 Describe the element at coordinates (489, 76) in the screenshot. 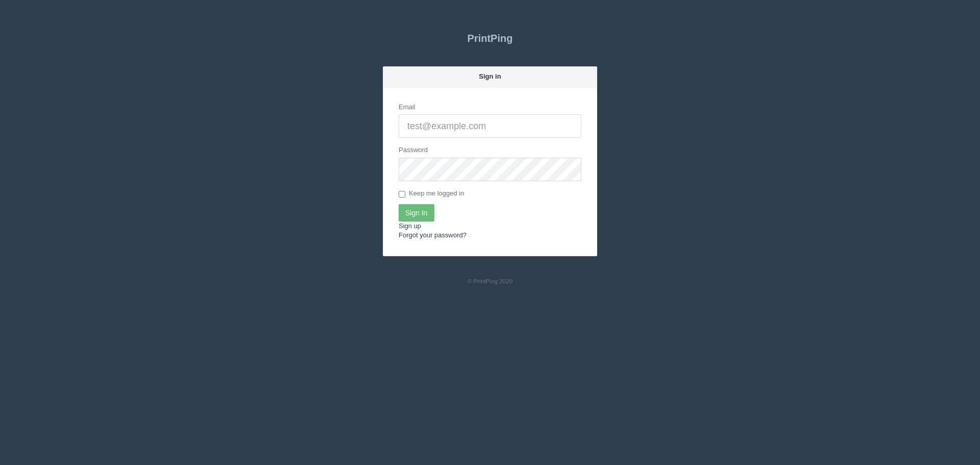

I see `strong: Sign in` at that location.